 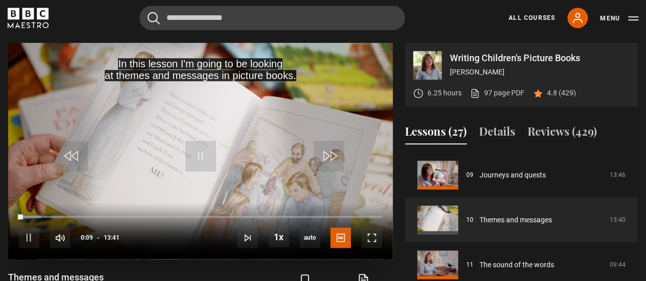 I want to click on span: auto, so click(x=310, y=238).